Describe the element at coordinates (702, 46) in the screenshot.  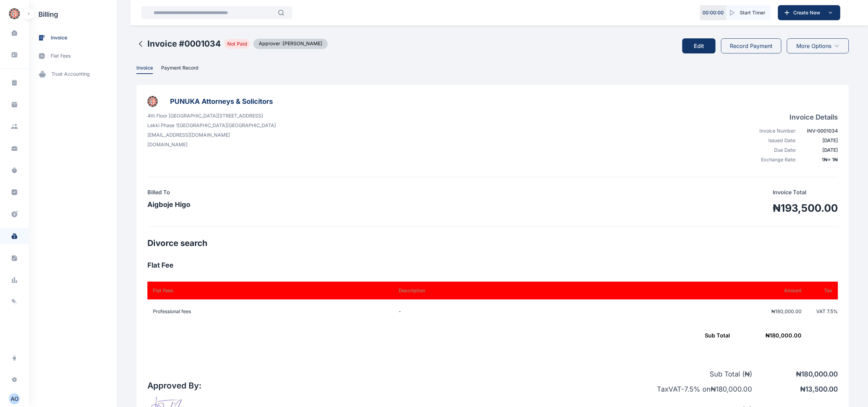
I see `a: Edit` at that location.